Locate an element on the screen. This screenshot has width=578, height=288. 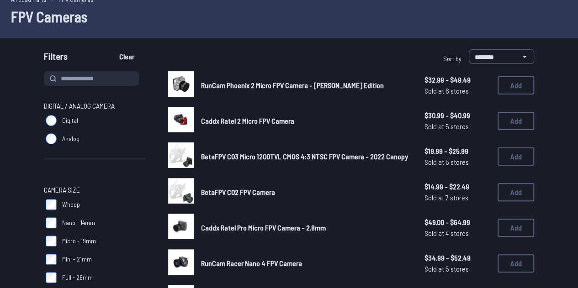
span: Sold at 6 stores is located at coordinates (457, 91).